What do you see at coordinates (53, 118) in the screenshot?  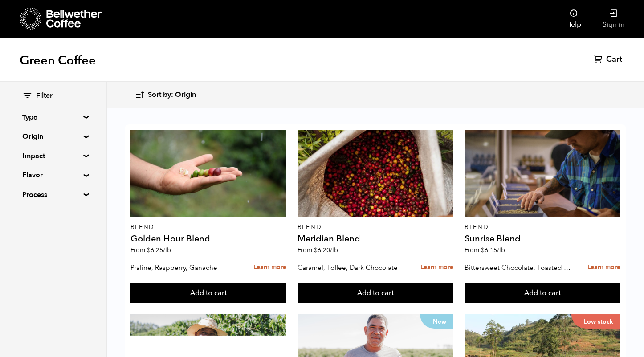 I see `summary: Type` at bounding box center [53, 118].